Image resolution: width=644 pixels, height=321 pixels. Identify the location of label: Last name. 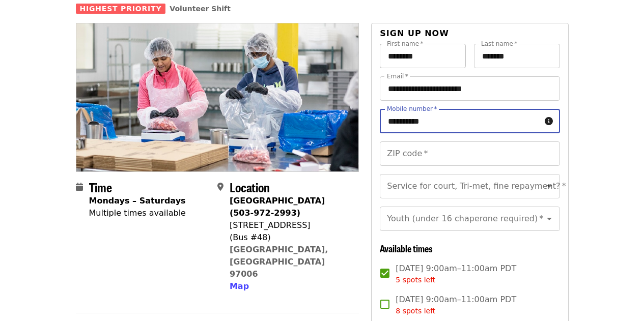
(499, 44).